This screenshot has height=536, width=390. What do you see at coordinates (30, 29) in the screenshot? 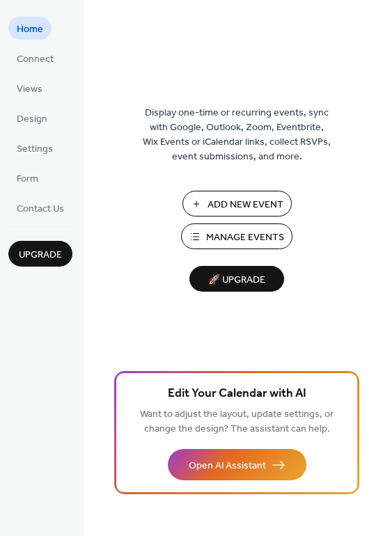
I see `span: Home` at bounding box center [30, 29].